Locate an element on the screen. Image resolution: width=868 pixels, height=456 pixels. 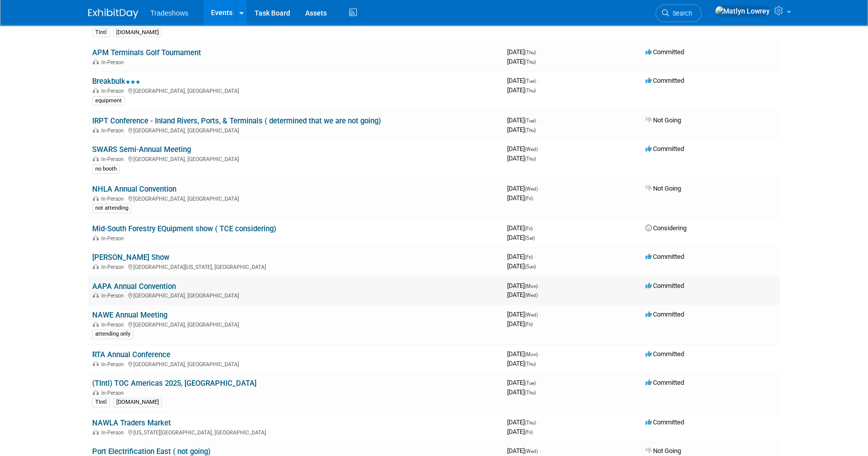
a: NAWLA Traders Market is located at coordinates (131, 423).